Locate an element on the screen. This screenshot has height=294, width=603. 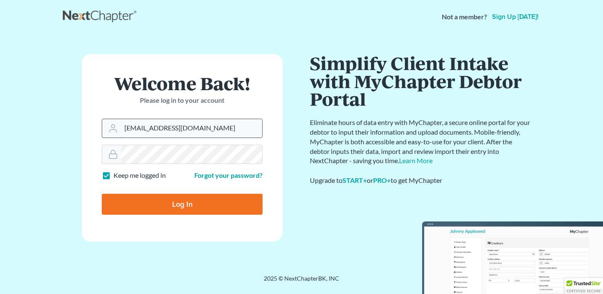
div: 2025 © NextChapterBK, INC is located at coordinates (302, 281).